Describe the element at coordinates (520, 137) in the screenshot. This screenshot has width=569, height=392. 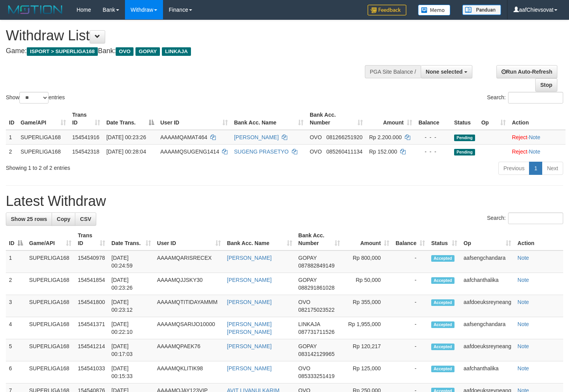
I see `a: Reject` at that location.